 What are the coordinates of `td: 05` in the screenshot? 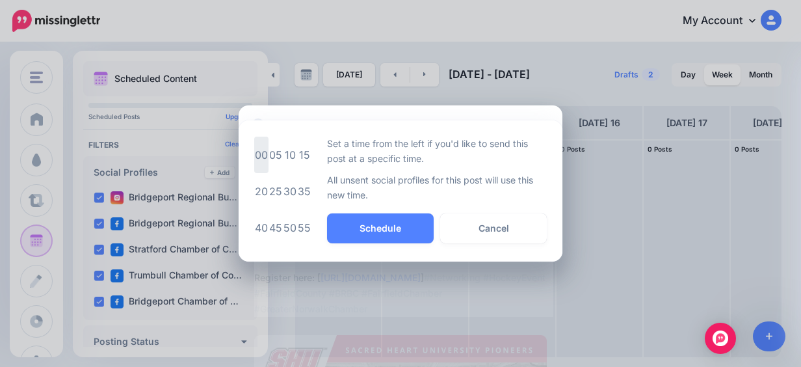 It's located at (276, 155).